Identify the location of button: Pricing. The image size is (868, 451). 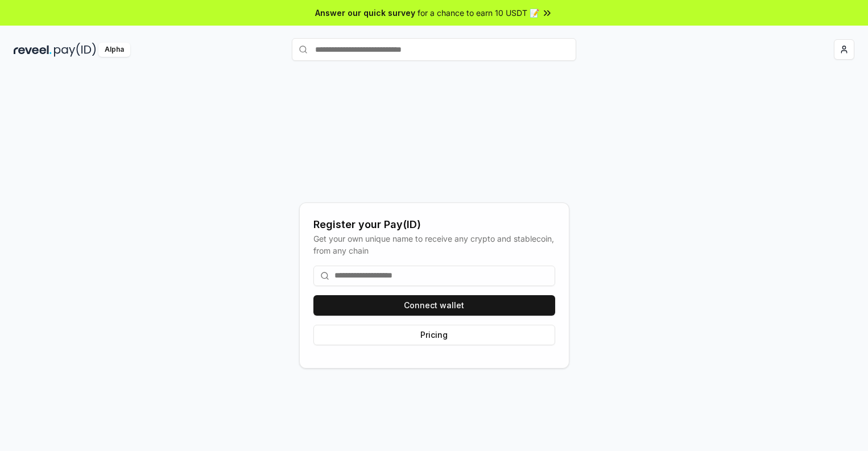
(434, 335).